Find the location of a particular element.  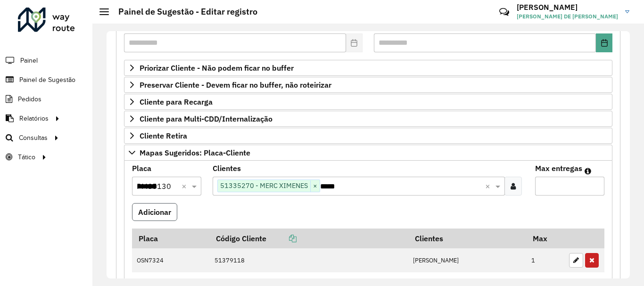

span: Preservar Cliente - Devem ficar no buffer, não roteirizar is located at coordinates (235, 85).